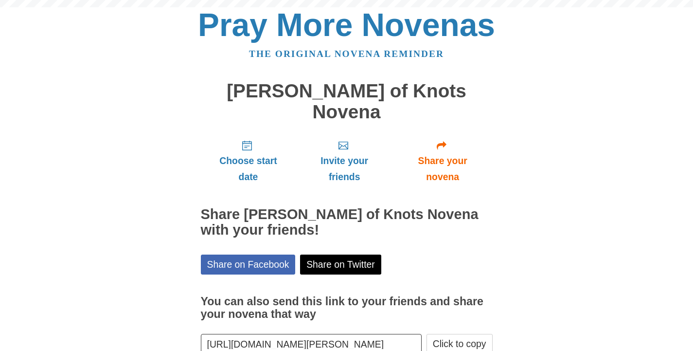 The image size is (693, 351). Describe the element at coordinates (346, 53) in the screenshot. I see `a: The original novena reminder` at that location.